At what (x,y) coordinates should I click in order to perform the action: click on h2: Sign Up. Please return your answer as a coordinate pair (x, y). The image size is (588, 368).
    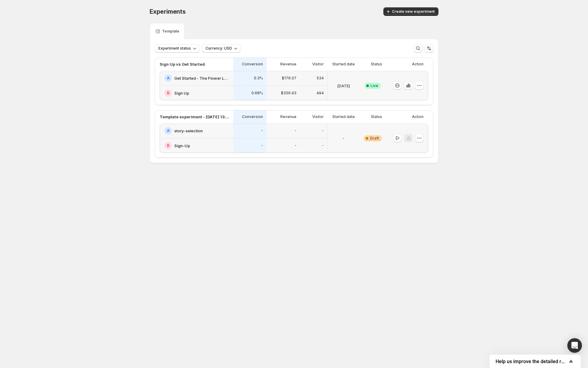
    Looking at the image, I should click on (181, 93).